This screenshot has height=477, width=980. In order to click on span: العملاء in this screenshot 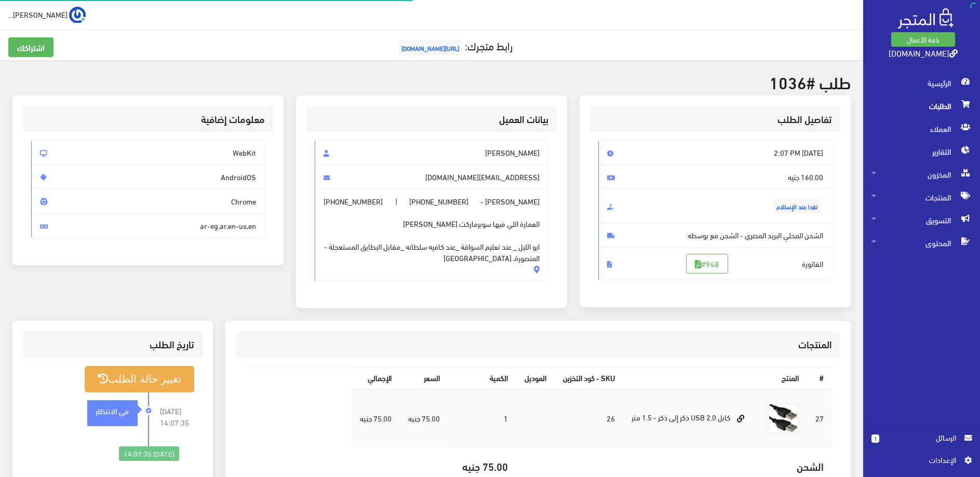, I will do `click(921, 129)`.